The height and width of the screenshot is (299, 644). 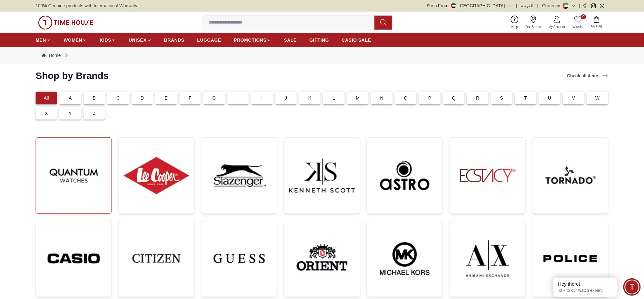 What do you see at coordinates (515, 22) in the screenshot?
I see `a: Help` at bounding box center [515, 22].